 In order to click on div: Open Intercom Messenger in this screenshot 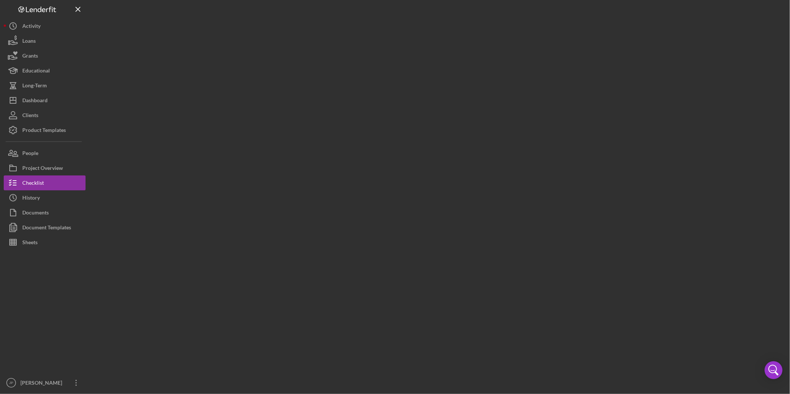, I will do `click(773, 370)`.